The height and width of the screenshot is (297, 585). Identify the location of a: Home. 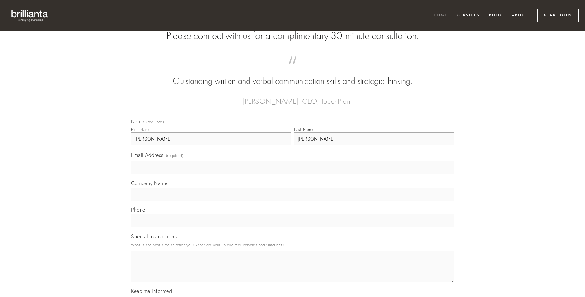
(441, 16).